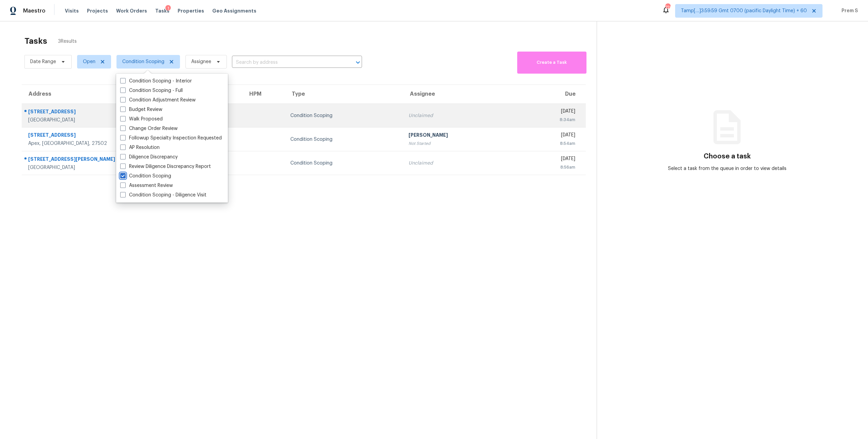 The image size is (868, 439). I want to click on div: Not Started, so click(459, 143).